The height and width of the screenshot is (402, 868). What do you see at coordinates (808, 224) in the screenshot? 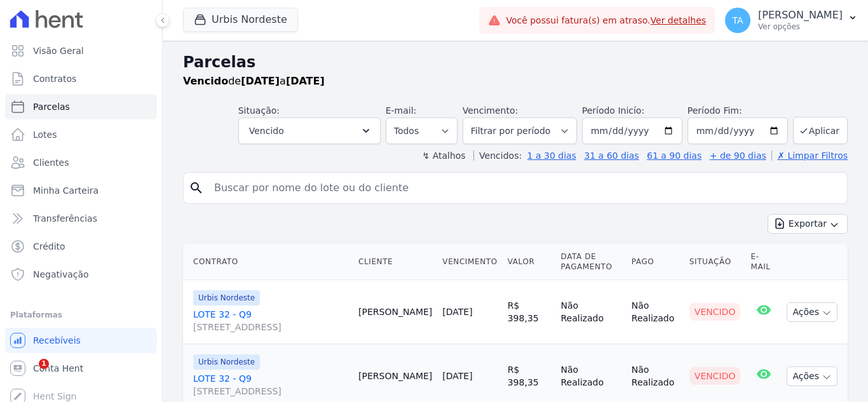
I see `button: Exportar` at bounding box center [808, 224].